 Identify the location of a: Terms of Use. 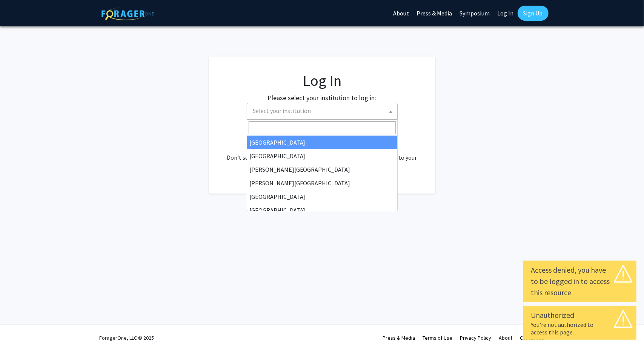
(438, 338).